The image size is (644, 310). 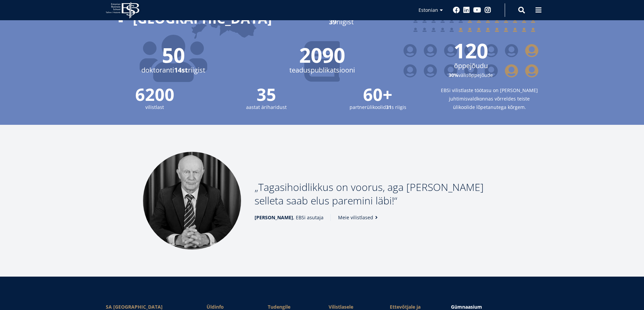 What do you see at coordinates (377, 94) in the screenshot?
I see `span: 60+` at bounding box center [377, 94].